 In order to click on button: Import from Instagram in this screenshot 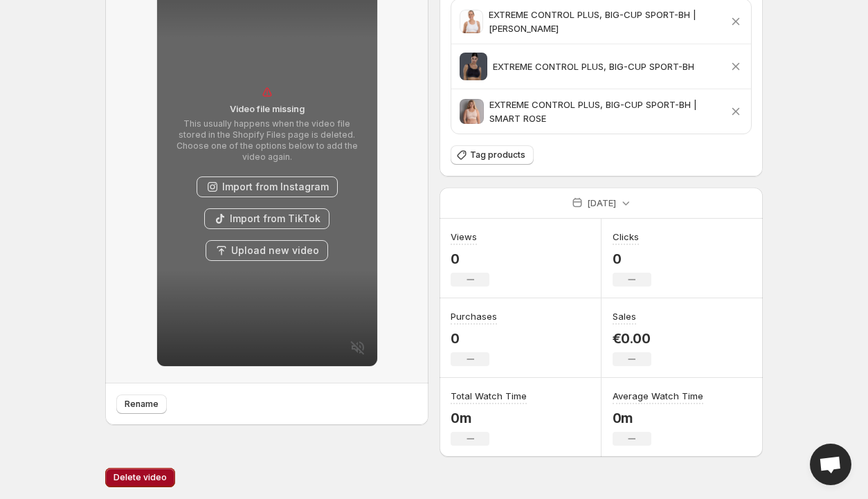, I will do `click(267, 187)`.